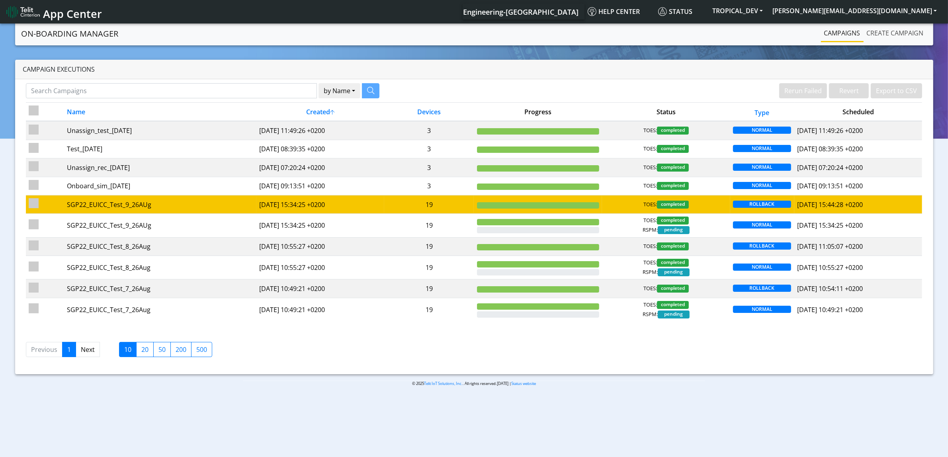 The image size is (948, 457). Describe the element at coordinates (897, 91) in the screenshot. I see `button: Export to CSV` at that location.